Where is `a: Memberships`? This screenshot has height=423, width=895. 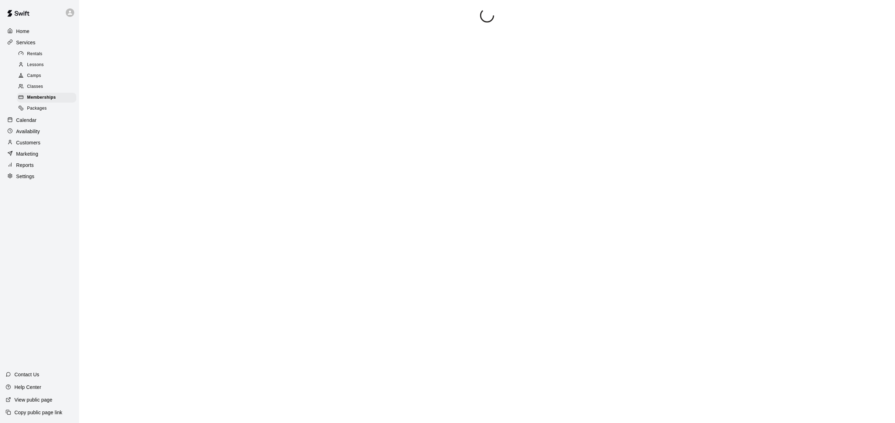
a: Memberships is located at coordinates (48, 98).